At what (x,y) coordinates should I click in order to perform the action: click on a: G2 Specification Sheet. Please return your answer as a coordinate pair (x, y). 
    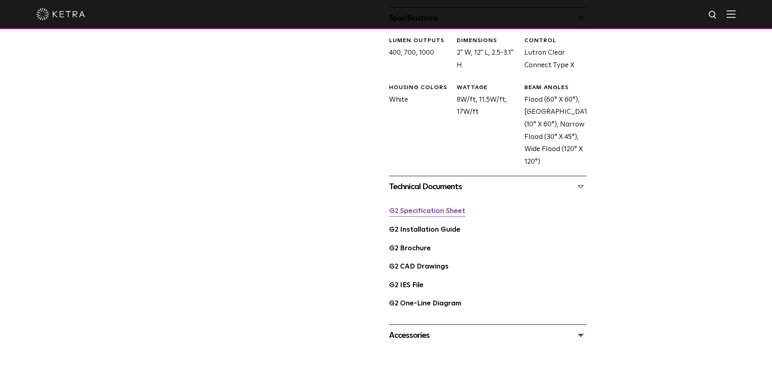
    Looking at the image, I should click on (427, 211).